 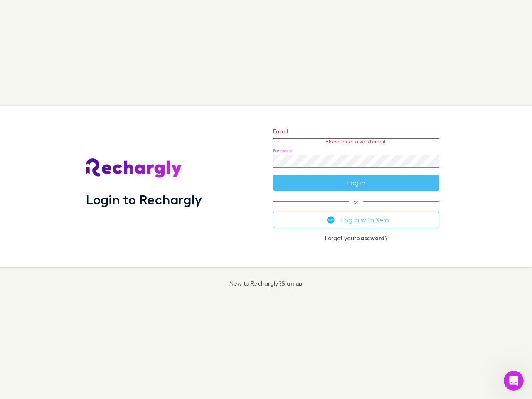 What do you see at coordinates (356, 141) in the screenshot?
I see `p: Please enter a valid email.` at bounding box center [356, 141].